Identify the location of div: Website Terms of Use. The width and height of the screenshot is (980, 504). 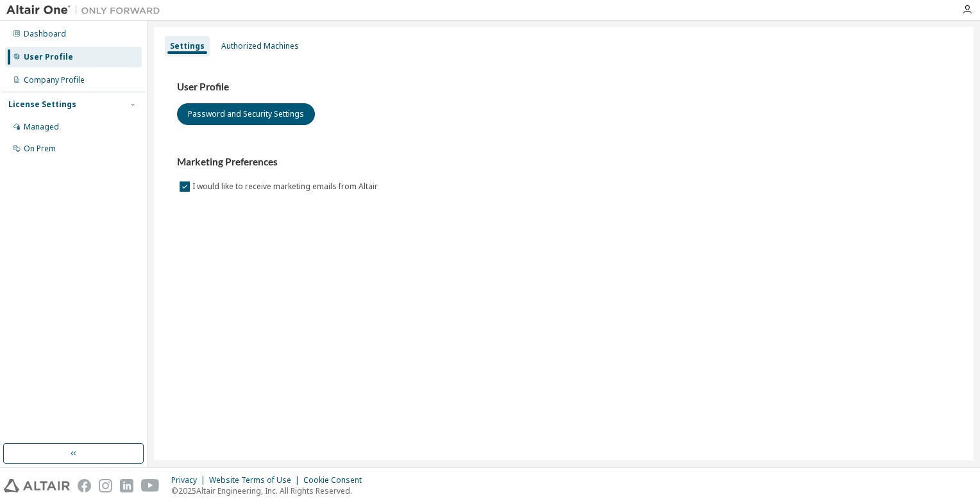
(256, 481).